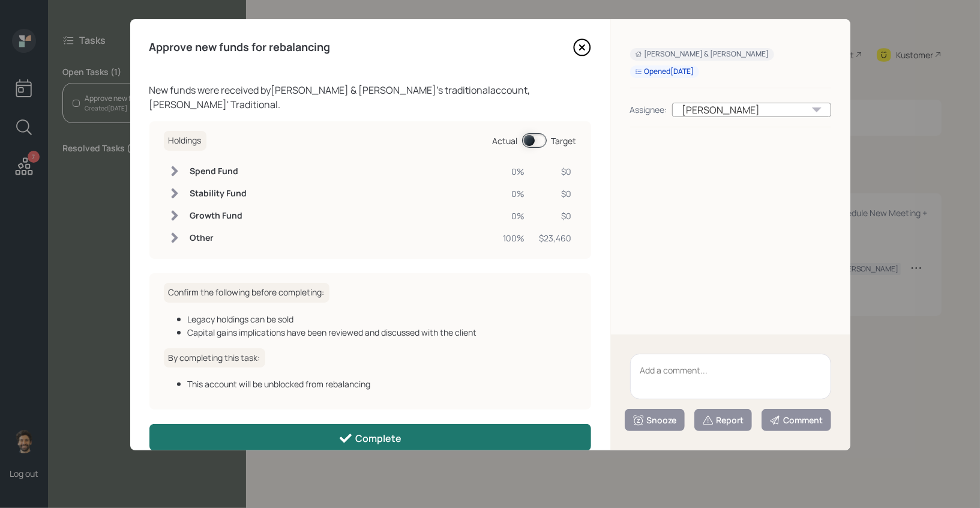 The width and height of the screenshot is (980, 508). What do you see at coordinates (505, 141) in the screenshot?
I see `div: Actual` at bounding box center [505, 141].